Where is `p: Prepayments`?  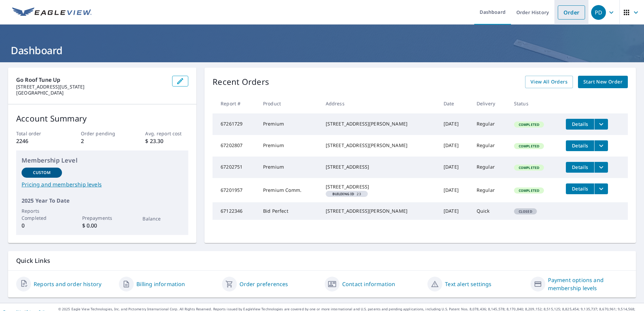
p: Prepayments is located at coordinates (103, 218).